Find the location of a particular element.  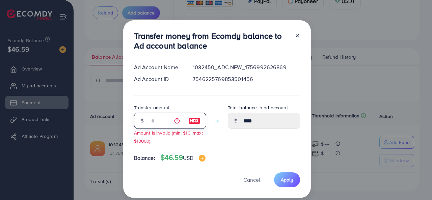

button: Cancel is located at coordinates (252, 180).